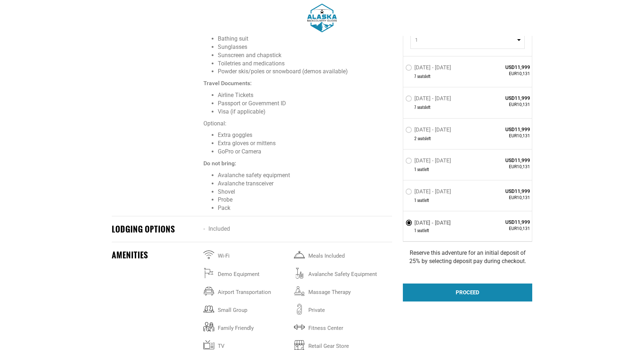 The image size is (644, 350). What do you see at coordinates (305, 71) in the screenshot?
I see `li: Powder skis/poles or snowboard (demos available)` at bounding box center [305, 71].